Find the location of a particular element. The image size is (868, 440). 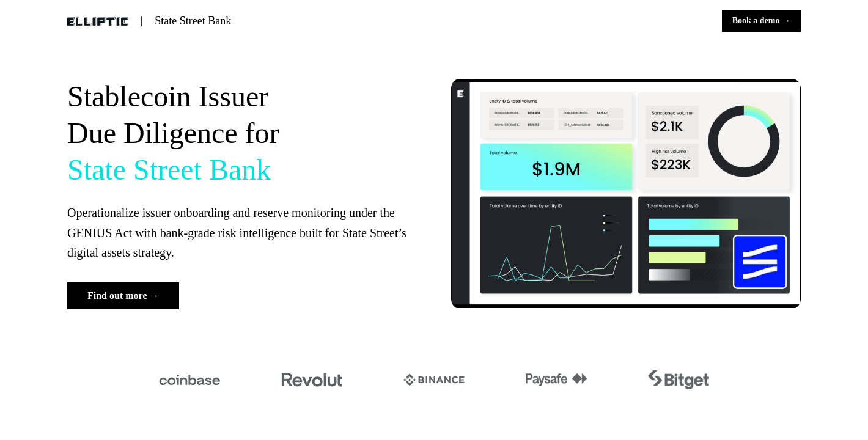

button: Find out more → is located at coordinates (122, 296).